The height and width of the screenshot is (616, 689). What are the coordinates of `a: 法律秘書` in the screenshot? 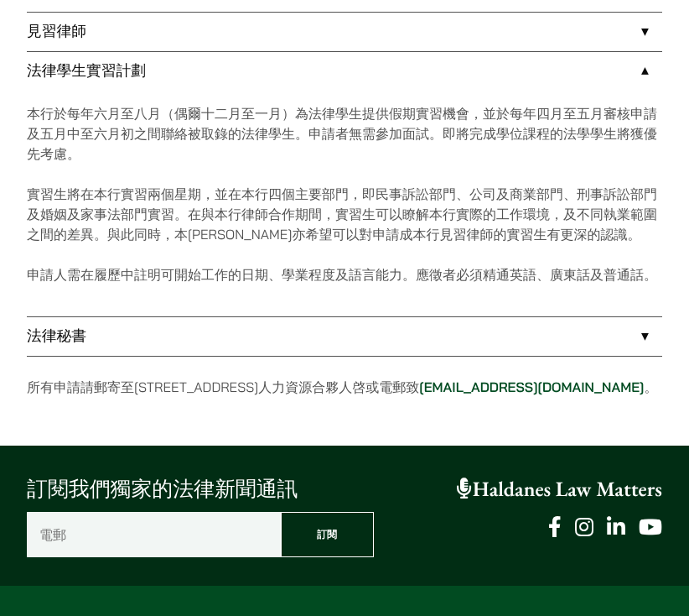 It's located at (344, 336).